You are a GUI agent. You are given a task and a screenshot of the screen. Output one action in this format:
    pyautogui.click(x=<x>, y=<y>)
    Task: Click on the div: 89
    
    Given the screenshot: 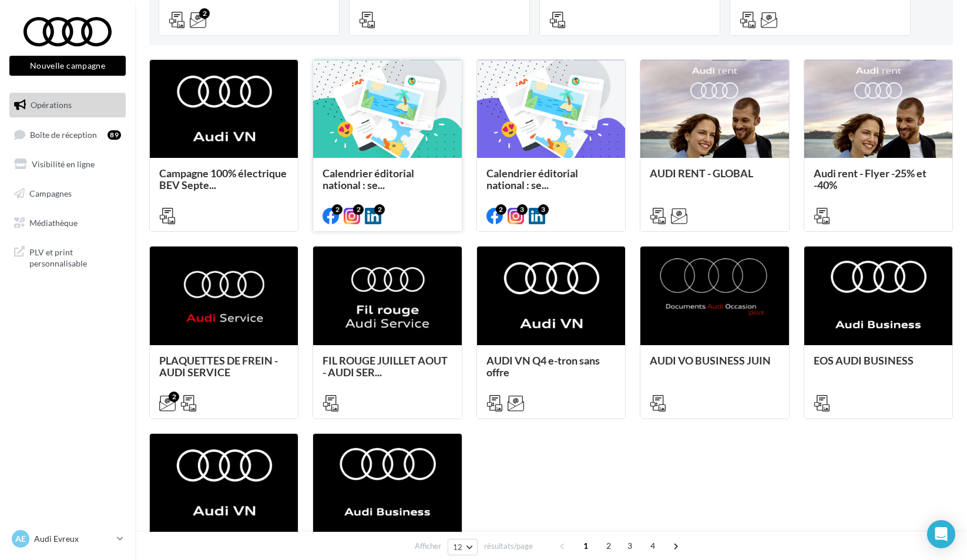 What is the action you would take?
    pyautogui.click(x=114, y=135)
    